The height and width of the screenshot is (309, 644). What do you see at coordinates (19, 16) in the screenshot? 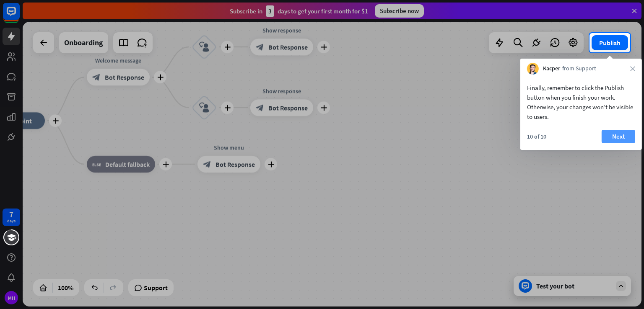
I see `button: Open LiveChat chat widget` at bounding box center [19, 16].